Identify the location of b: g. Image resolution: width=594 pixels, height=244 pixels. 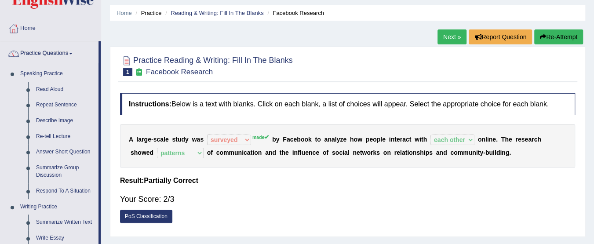
(507, 152).